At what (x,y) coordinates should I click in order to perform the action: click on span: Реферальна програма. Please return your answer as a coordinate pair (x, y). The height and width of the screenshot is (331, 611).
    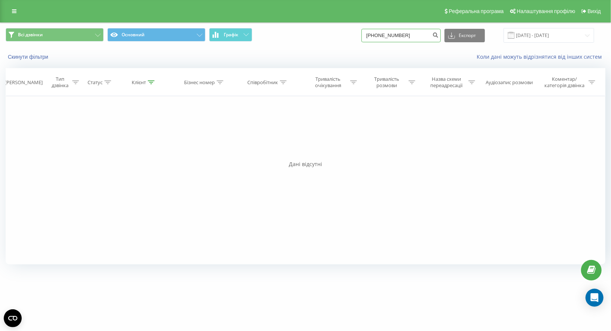
    Looking at the image, I should click on (476, 11).